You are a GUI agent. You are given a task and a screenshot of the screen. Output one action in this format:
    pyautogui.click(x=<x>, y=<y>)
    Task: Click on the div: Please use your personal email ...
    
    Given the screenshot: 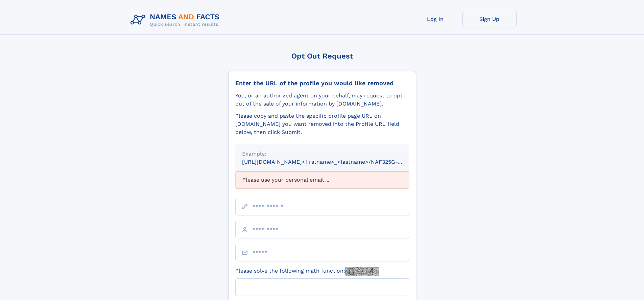 What is the action you would take?
    pyautogui.click(x=322, y=180)
    